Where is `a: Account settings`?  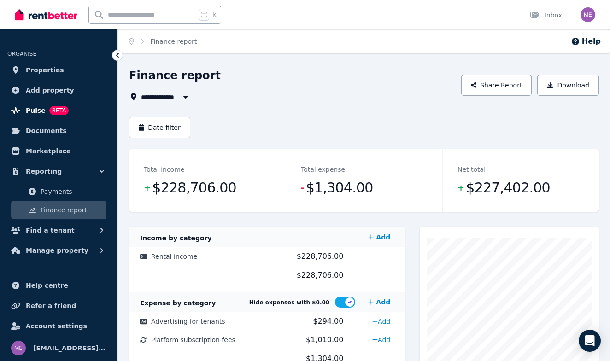
a: Account settings is located at coordinates (59, 326).